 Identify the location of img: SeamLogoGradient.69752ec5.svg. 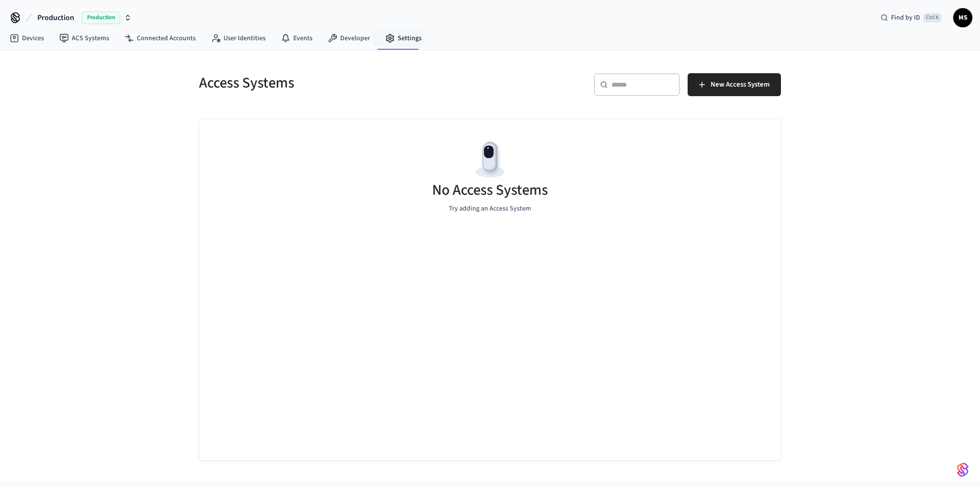
(962, 469).